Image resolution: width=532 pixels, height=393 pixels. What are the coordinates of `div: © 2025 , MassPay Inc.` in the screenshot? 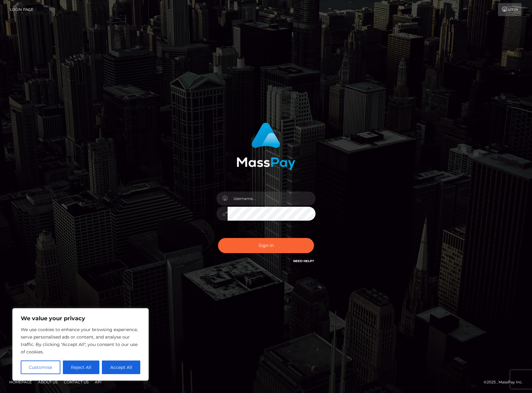 It's located at (505, 382).